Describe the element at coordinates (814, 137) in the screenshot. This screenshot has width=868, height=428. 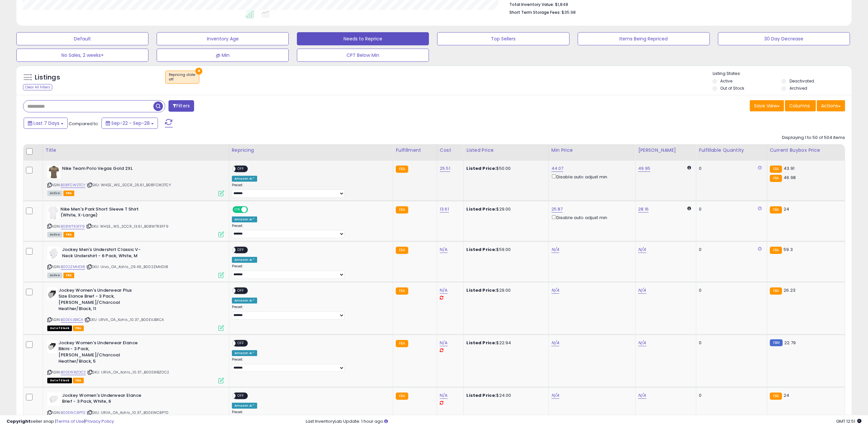
I see `div: Displaying 1 to 50 of 504 items` at that location.